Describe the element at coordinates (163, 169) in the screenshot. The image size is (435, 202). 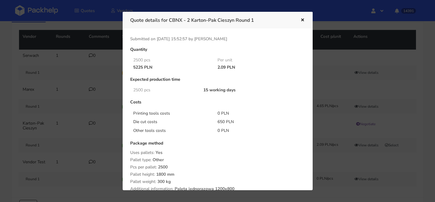
I see `span: 2500` at that location.